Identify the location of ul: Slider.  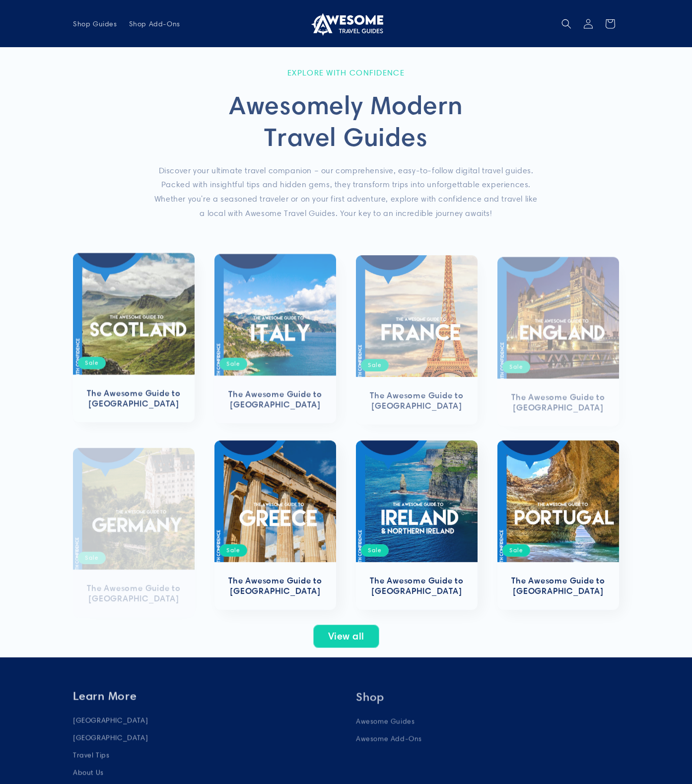
(346, 430).